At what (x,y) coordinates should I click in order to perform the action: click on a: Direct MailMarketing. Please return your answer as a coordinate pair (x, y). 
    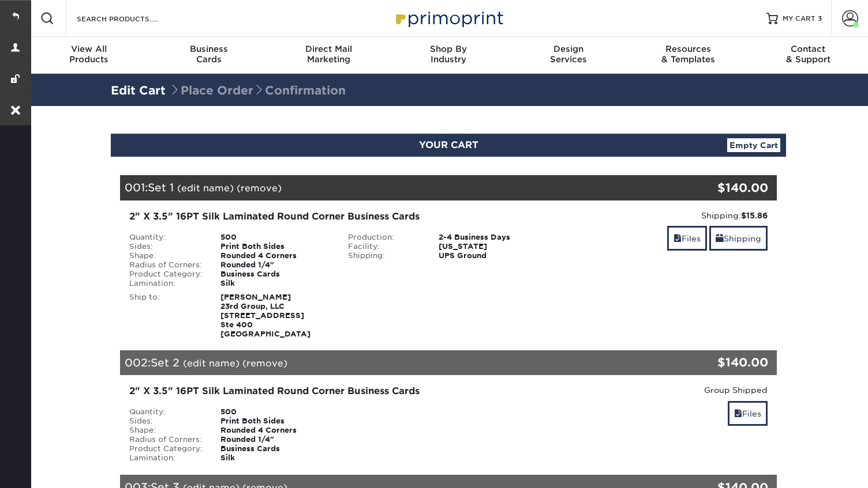
    Looking at the image, I should click on (328, 55).